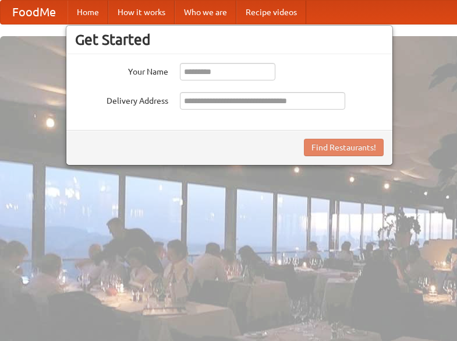 This screenshot has height=341, width=457. I want to click on h3: Get Started, so click(230, 40).